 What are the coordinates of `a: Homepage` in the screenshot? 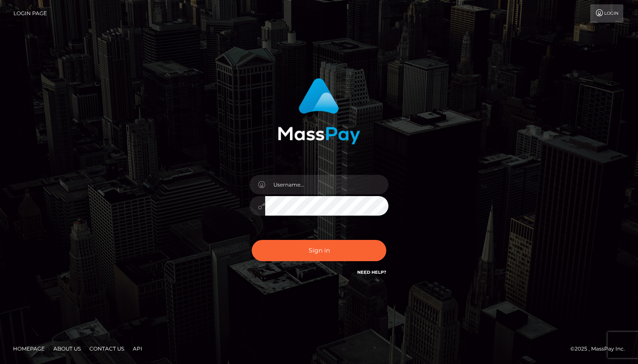 It's located at (29, 348).